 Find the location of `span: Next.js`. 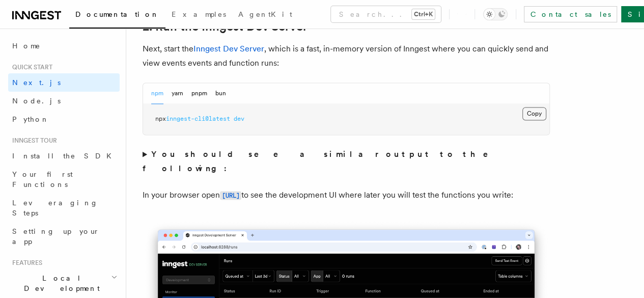

span: Next.js is located at coordinates (36, 83).